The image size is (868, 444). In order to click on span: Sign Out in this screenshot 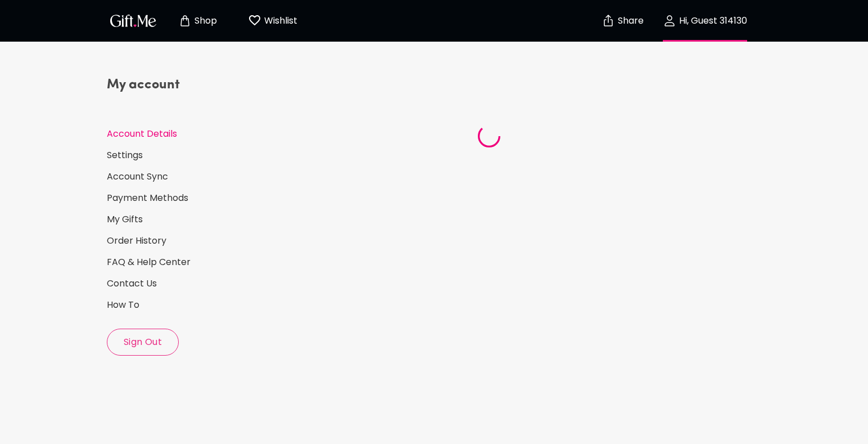, I will do `click(143, 342)`.